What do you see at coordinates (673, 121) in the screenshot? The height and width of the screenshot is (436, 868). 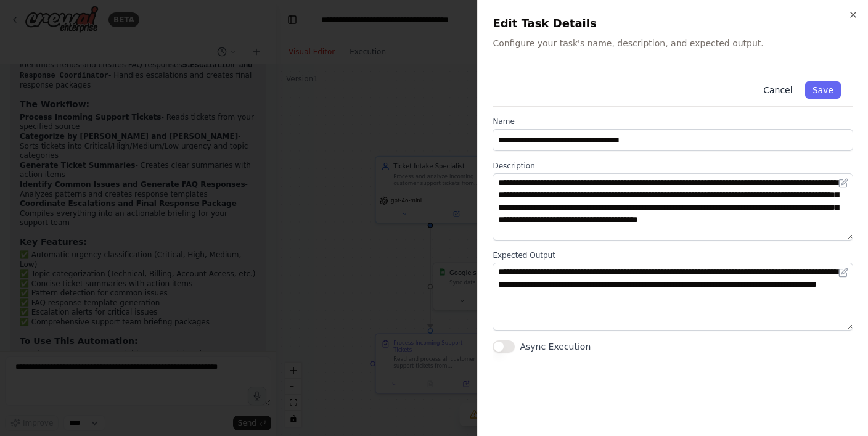 I see `label: Name` at bounding box center [673, 121].